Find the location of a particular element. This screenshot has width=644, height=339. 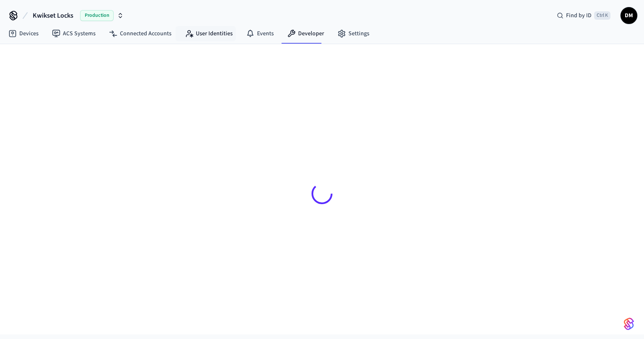

span: Production is located at coordinates (97, 16).